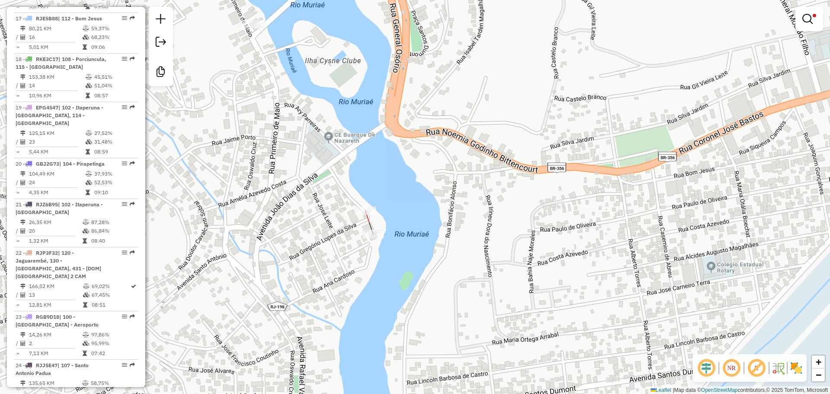 The image size is (830, 394). Describe the element at coordinates (57, 174) in the screenshot. I see `td: 104,49 KM` at that location.